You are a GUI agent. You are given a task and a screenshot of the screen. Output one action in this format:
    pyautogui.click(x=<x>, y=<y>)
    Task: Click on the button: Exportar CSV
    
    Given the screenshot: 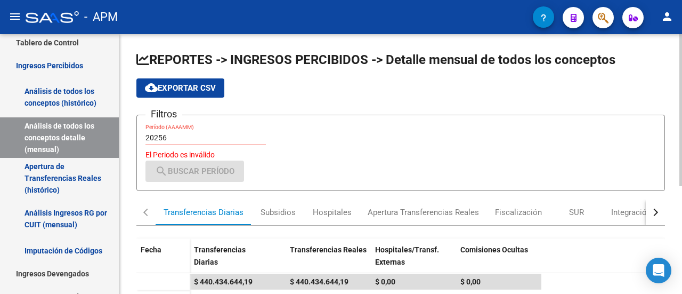 What is the action you would take?
    pyautogui.click(x=180, y=88)
    